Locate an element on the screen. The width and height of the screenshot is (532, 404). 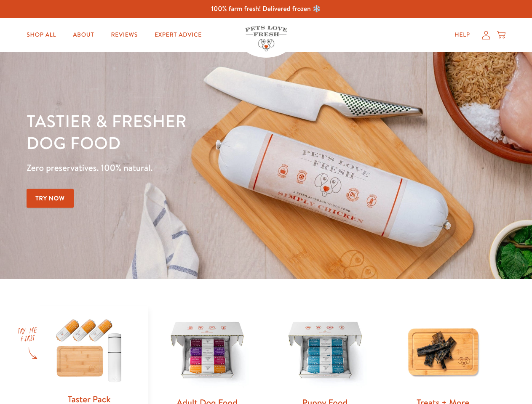
a: Help is located at coordinates (462, 35).